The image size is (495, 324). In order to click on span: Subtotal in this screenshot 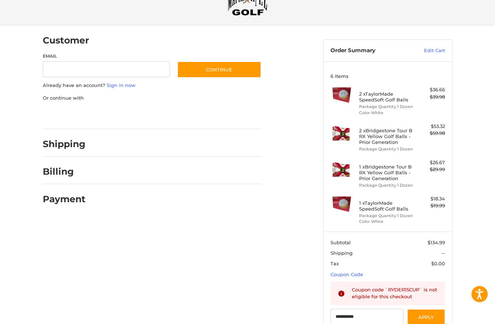, I will do `click(340, 242)`.